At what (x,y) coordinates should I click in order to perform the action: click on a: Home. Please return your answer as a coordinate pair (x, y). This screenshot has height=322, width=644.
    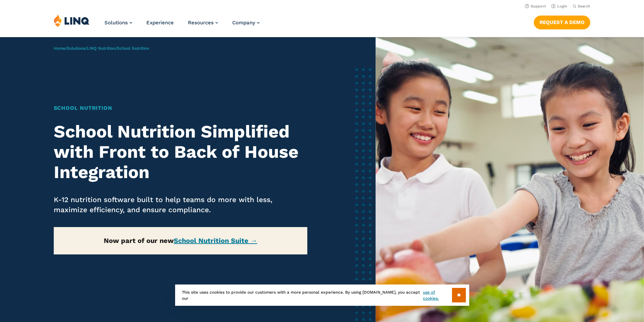
    Looking at the image, I should click on (60, 48).